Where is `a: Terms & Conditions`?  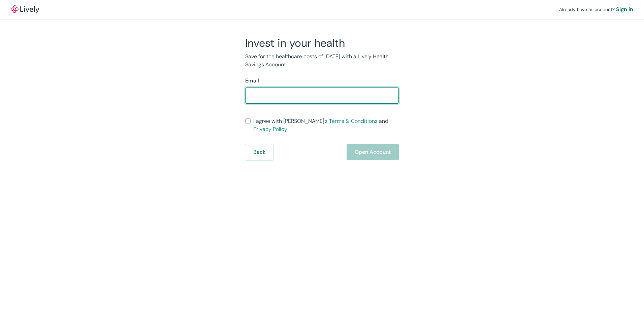 a: Terms & Conditions is located at coordinates (353, 121).